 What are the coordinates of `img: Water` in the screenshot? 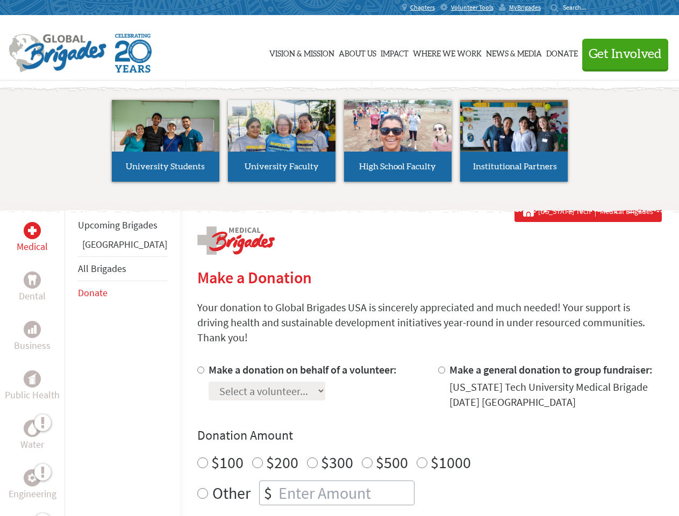 It's located at (32, 428).